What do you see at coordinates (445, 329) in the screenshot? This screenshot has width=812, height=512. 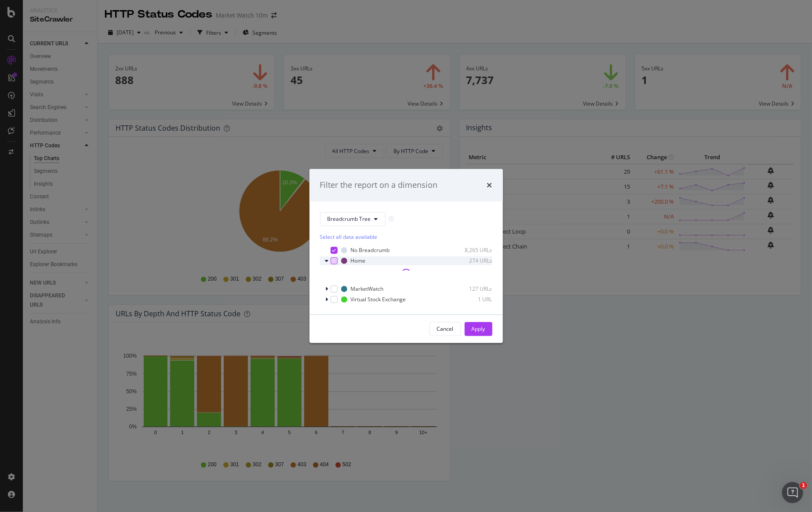 I see `button: Cancel` at bounding box center [445, 329].